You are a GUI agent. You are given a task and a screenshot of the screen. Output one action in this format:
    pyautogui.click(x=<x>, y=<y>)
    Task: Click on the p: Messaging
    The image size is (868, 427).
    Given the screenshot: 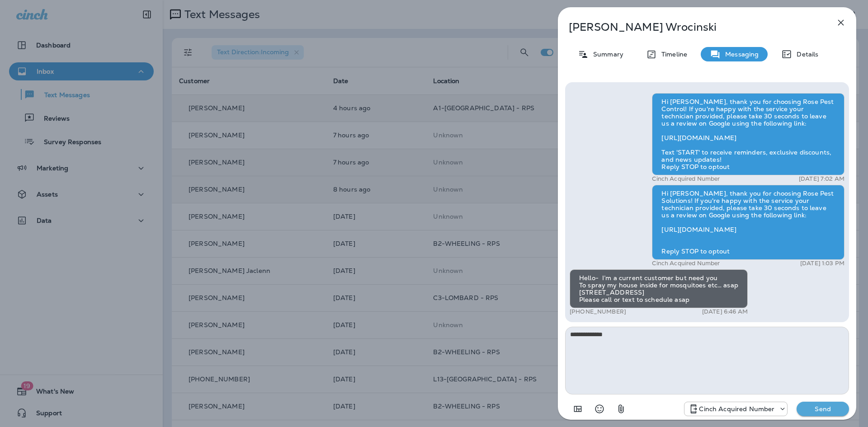 What is the action you would take?
    pyautogui.click(x=739, y=55)
    